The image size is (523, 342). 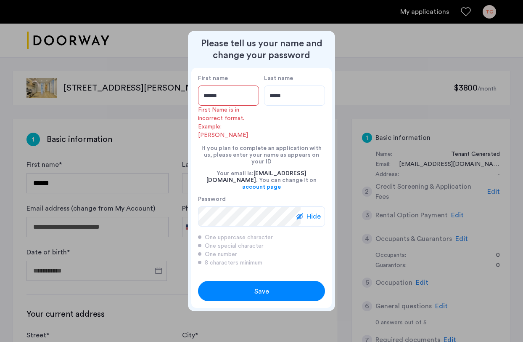 What do you see at coordinates (262, 262) in the screenshot?
I see `div: 8 characters minimum` at bounding box center [262, 262].